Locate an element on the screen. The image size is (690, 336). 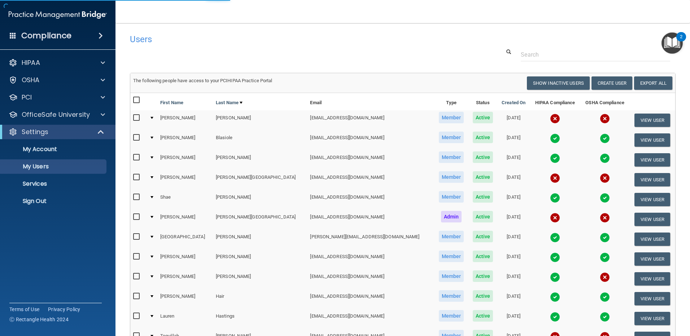
th: OSHA Compliance is located at coordinates (605, 102).